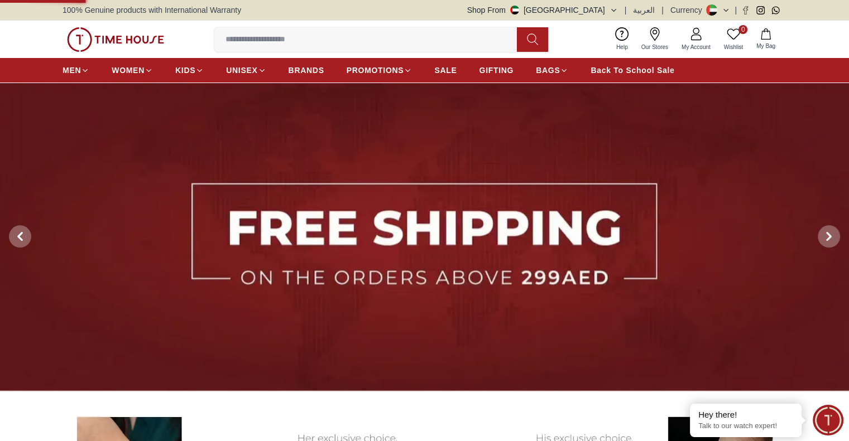 The height and width of the screenshot is (441, 849). What do you see at coordinates (643, 10) in the screenshot?
I see `button: العربية` at bounding box center [643, 10].